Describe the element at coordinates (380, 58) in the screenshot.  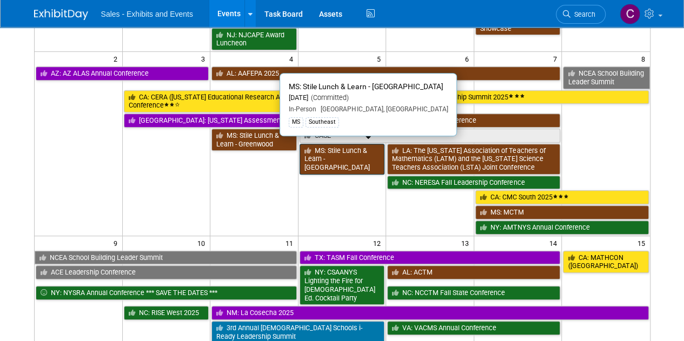
I see `span: 5` at that location.